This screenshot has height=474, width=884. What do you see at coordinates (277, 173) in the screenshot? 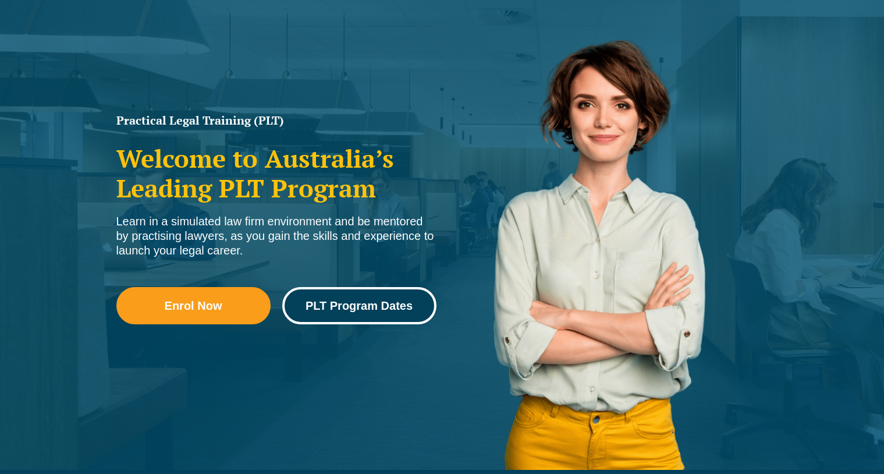
I see `h2: Welcome to Australia’s Leading PLT Program` at bounding box center [277, 173].